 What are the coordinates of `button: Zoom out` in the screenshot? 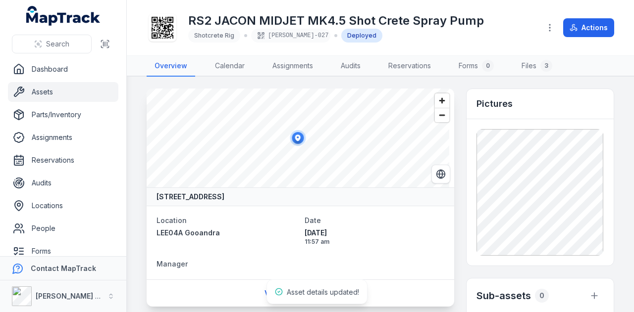 It's located at (442, 115).